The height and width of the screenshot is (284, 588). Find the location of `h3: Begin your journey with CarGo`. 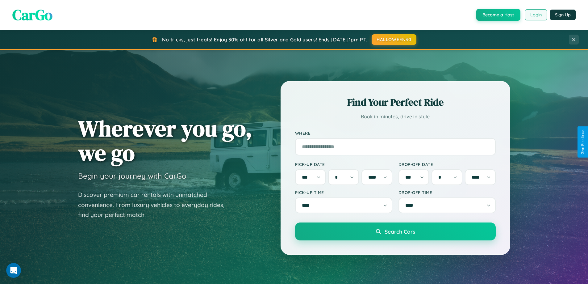

h3: Begin your journey with CarGo is located at coordinates (132, 176).